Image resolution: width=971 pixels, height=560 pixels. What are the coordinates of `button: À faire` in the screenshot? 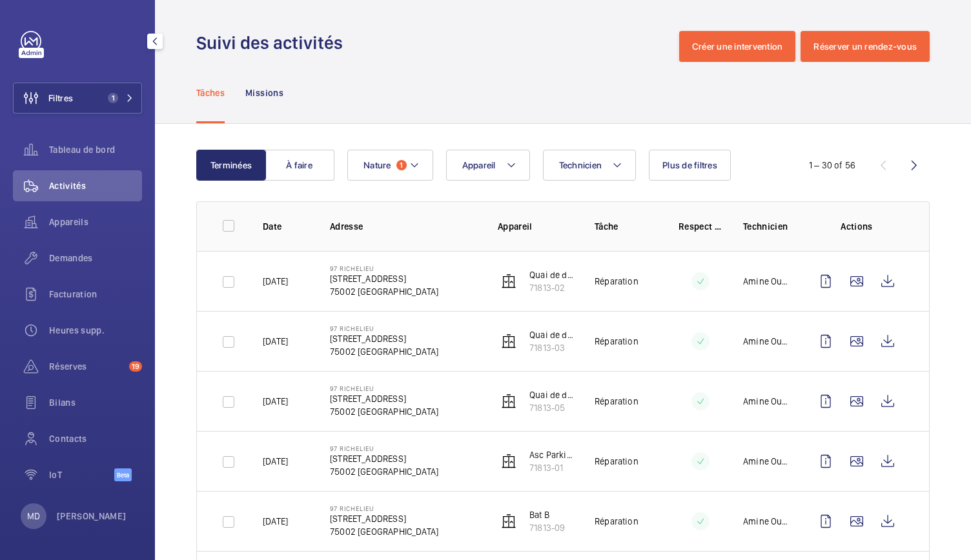 It's located at (300, 165).